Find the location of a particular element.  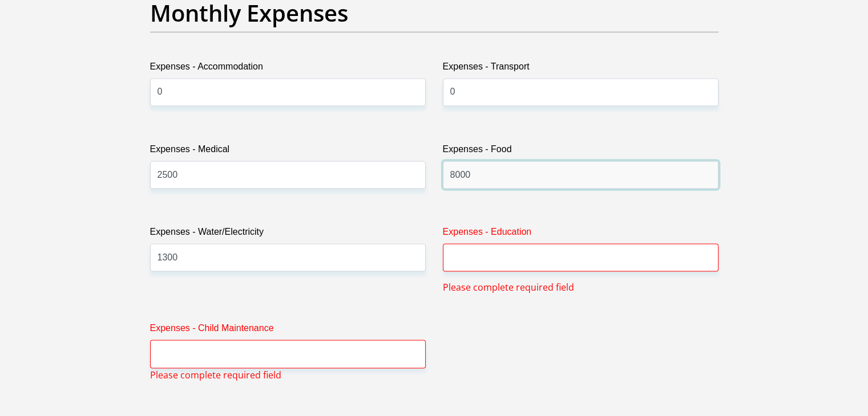

input: Expenses - Water/Electricity is located at coordinates (288, 257).